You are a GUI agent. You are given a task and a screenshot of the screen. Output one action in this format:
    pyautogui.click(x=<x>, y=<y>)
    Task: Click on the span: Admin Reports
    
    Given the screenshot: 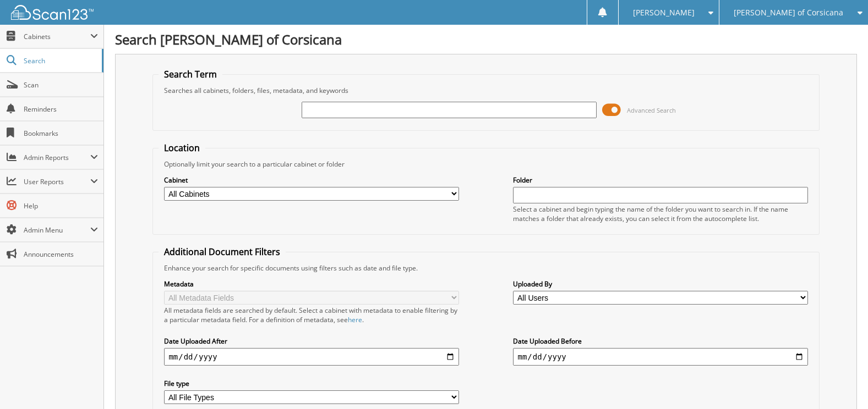 What is the action you would take?
    pyautogui.click(x=57, y=157)
    